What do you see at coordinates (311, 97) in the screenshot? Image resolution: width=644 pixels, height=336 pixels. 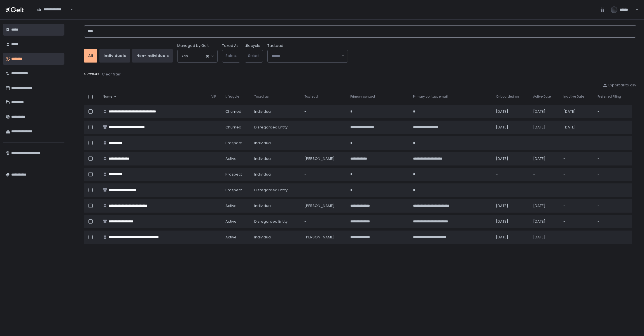 I see `span: Tax lead` at bounding box center [311, 97].